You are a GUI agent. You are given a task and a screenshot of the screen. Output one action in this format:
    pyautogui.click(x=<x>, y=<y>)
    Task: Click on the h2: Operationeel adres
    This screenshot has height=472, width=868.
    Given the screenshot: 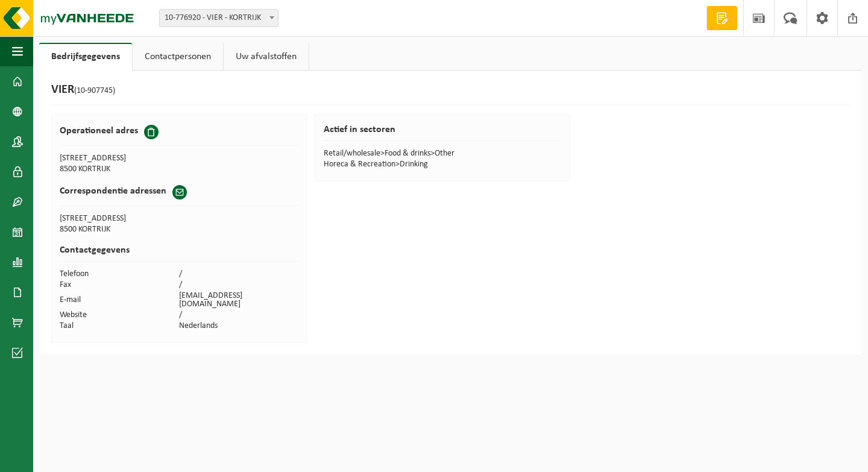 What is the action you would take?
    pyautogui.click(x=99, y=131)
    